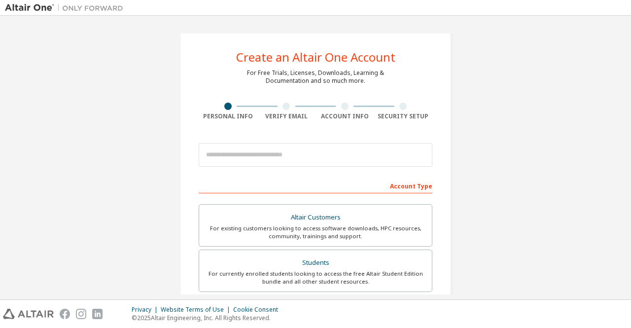 The width and height of the screenshot is (631, 328). Describe the element at coordinates (316, 185) in the screenshot. I see `div: Account Type` at that location.